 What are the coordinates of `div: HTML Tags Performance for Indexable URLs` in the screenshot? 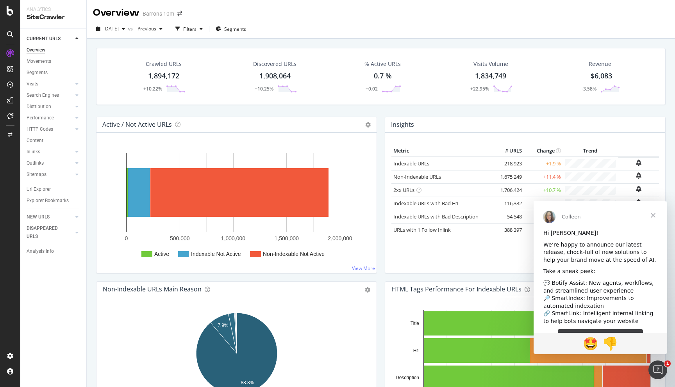 It's located at (456, 289).